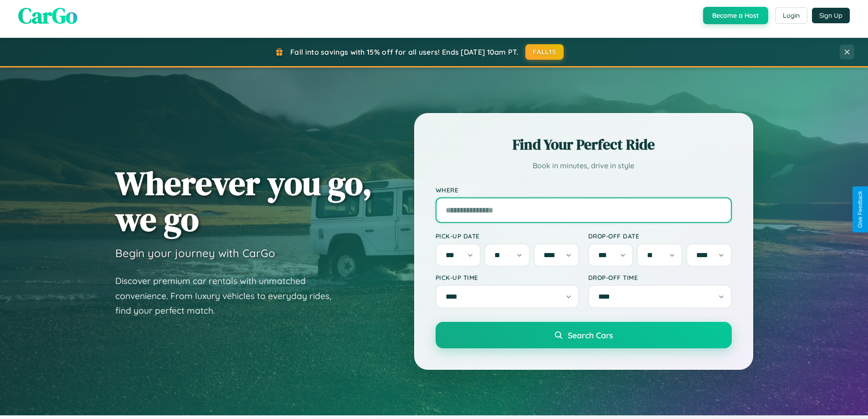 This screenshot has width=868, height=419. I want to click on label: Pick-up Time, so click(507, 277).